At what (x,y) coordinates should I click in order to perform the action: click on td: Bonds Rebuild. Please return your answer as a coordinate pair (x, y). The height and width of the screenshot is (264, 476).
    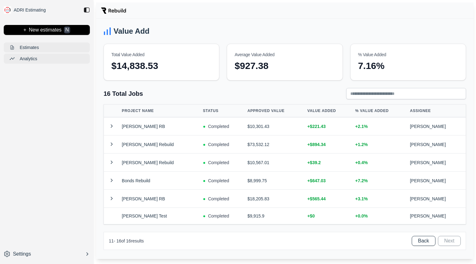
    Looking at the image, I should click on (160, 181).